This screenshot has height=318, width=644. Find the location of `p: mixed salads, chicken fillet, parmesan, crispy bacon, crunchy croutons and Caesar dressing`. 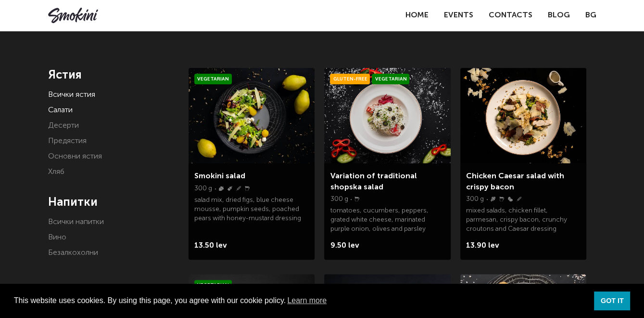

p: mixed salads, chicken fillet, parmesan, crispy bacon, crunchy croutons and Caesar dressing is located at coordinates (524, 221).